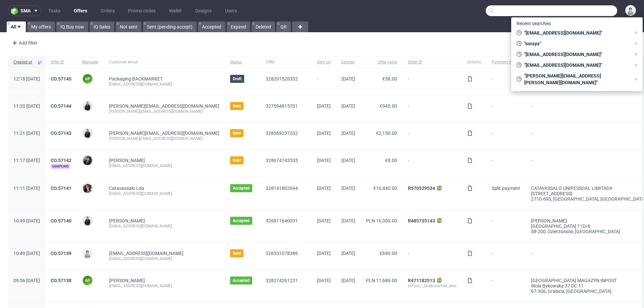  I want to click on span: €10,440.00, so click(385, 188).